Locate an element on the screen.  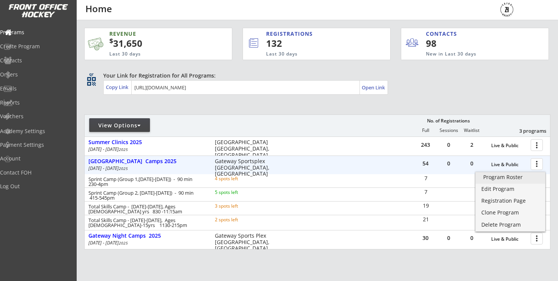
div: Clone Program is located at coordinates (510, 212).